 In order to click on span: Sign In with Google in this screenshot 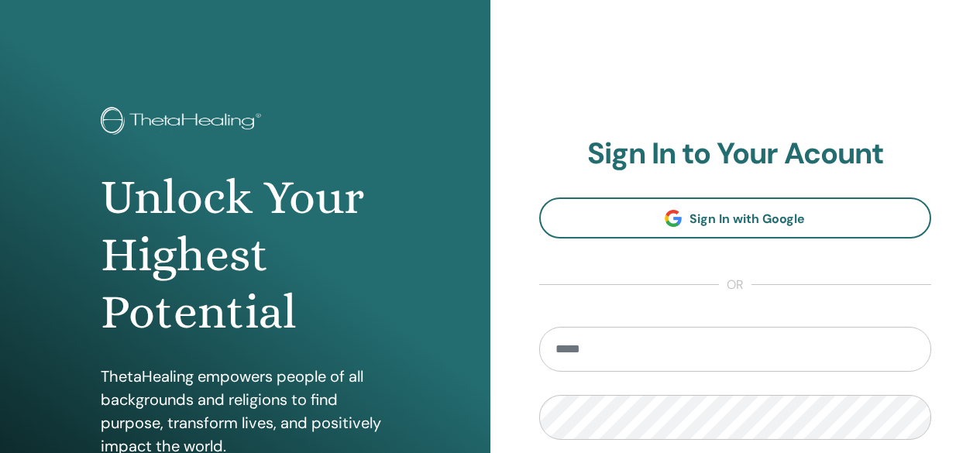, I will do `click(747, 219)`.